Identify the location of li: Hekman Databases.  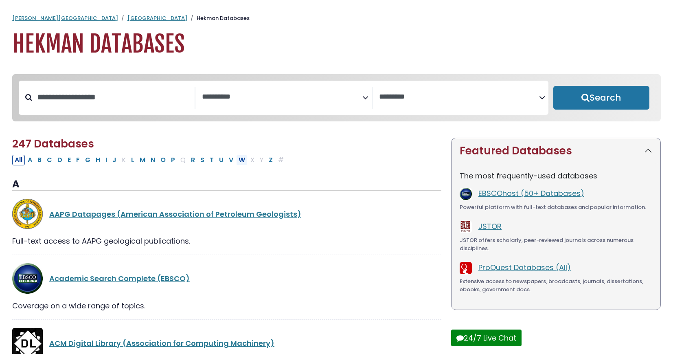
(218, 18).